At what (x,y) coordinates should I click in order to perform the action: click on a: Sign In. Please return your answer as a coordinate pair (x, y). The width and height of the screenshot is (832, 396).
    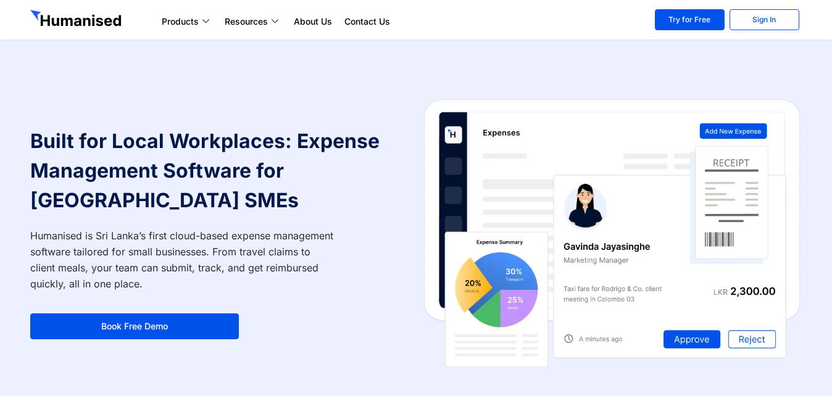
    Looking at the image, I should click on (765, 20).